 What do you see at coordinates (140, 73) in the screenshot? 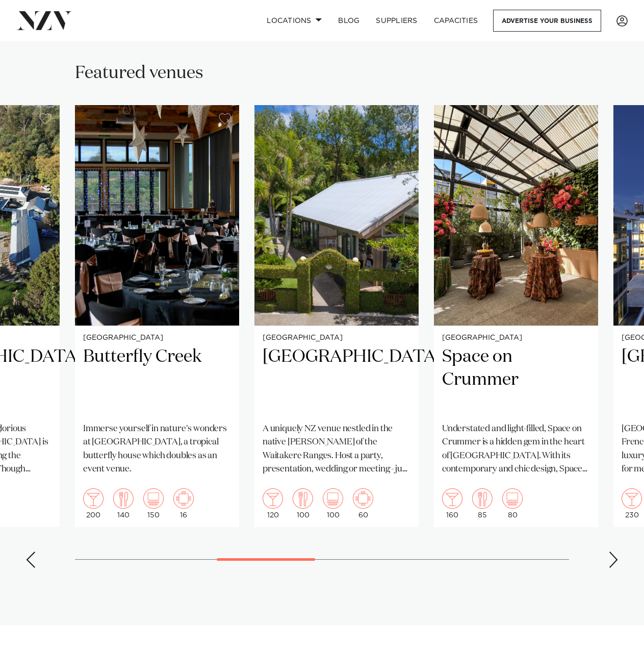
I see `h2: Featured venues` at bounding box center [140, 73].